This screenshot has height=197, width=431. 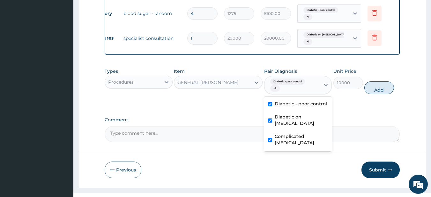 What do you see at coordinates (70, 40) in the screenshot?
I see `div: Chat with us now` at bounding box center [70, 40].